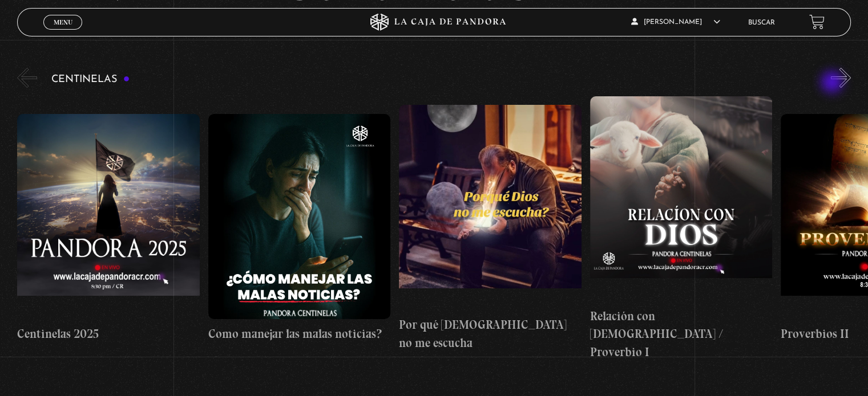 This screenshot has width=868, height=396. Describe the element at coordinates (762, 23) in the screenshot. I see `a: Buscar` at that location.